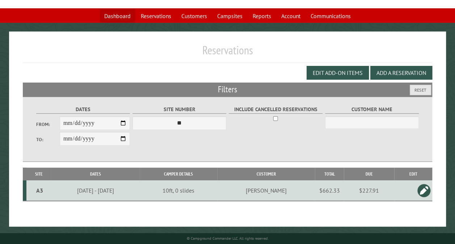 The height and width of the screenshot is (244, 455). What do you see at coordinates (227, 53) in the screenshot?
I see `h1: Reservations` at bounding box center [227, 53].